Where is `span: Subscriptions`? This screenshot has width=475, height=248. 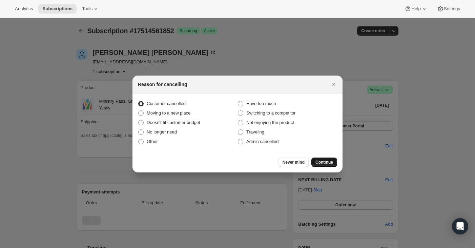
span: Subscriptions is located at coordinates (57, 9).